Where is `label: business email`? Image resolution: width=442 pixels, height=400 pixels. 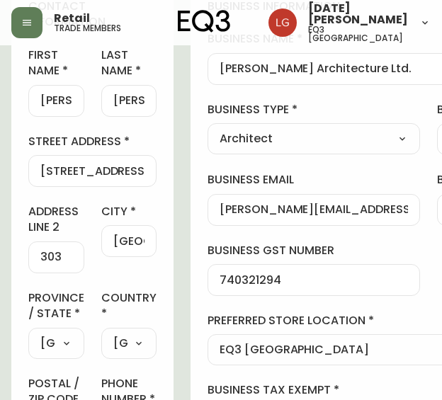 label: business email is located at coordinates (314, 180).